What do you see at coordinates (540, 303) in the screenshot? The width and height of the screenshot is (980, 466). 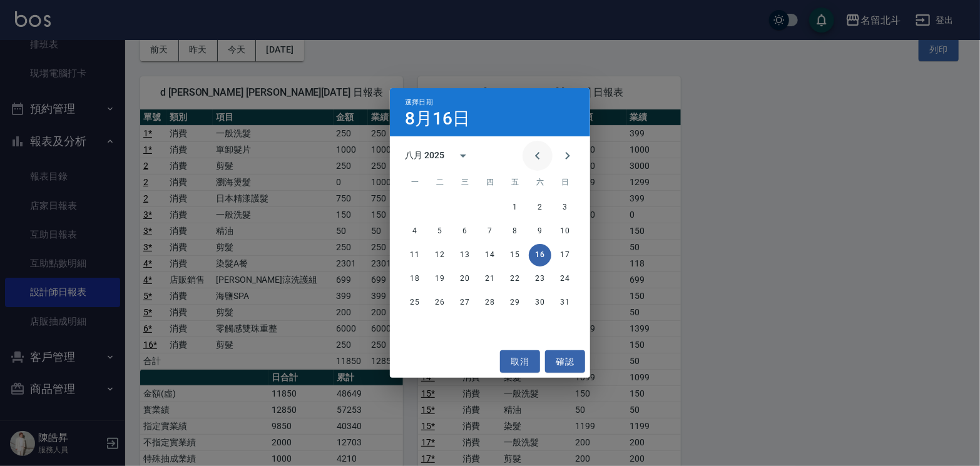 I see `button: 30` at bounding box center [540, 303].